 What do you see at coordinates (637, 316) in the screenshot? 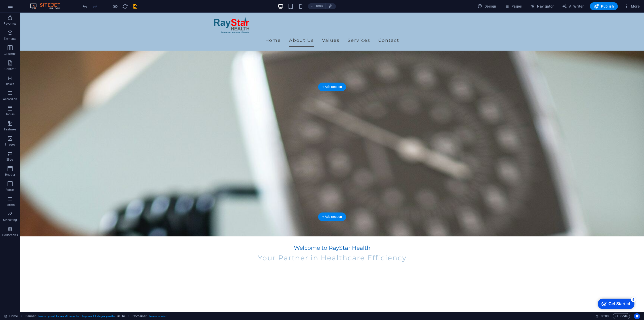
I see `button: Usercentrics` at bounding box center [637, 316].